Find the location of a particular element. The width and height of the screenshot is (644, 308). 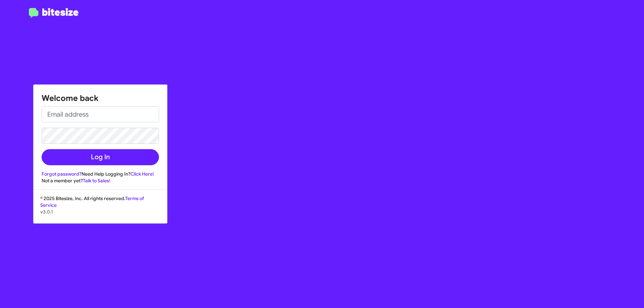

h1: Welcome back is located at coordinates (100, 98).